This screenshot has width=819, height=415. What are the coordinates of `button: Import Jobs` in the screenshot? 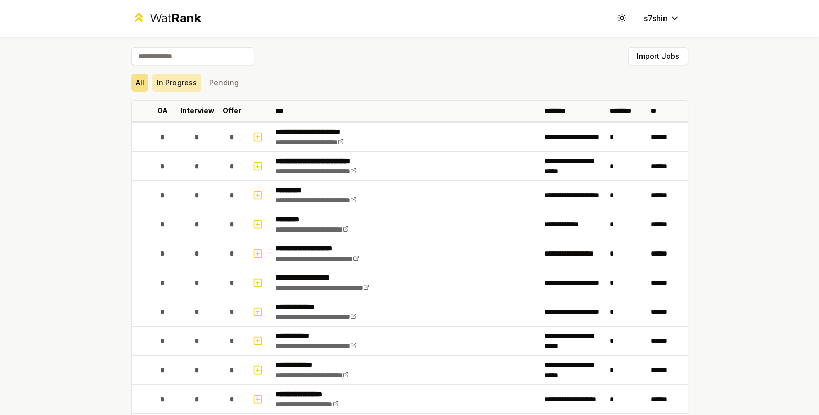 It's located at (658, 56).